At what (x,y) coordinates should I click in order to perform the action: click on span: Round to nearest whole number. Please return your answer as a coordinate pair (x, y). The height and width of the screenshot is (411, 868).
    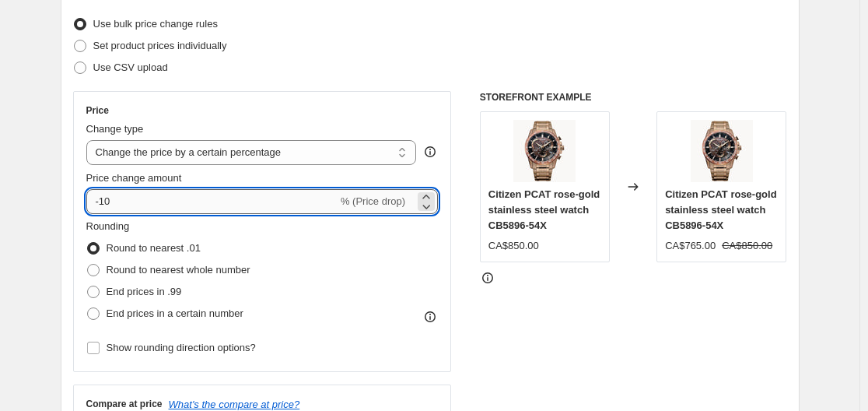
    Looking at the image, I should click on (178, 270).